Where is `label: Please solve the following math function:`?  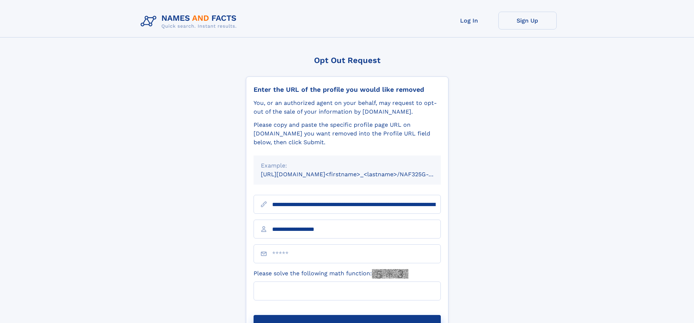
label: Please solve the following math function: is located at coordinates (331, 274).